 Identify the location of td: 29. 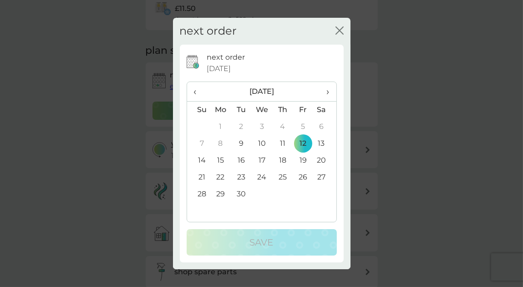
(221, 194).